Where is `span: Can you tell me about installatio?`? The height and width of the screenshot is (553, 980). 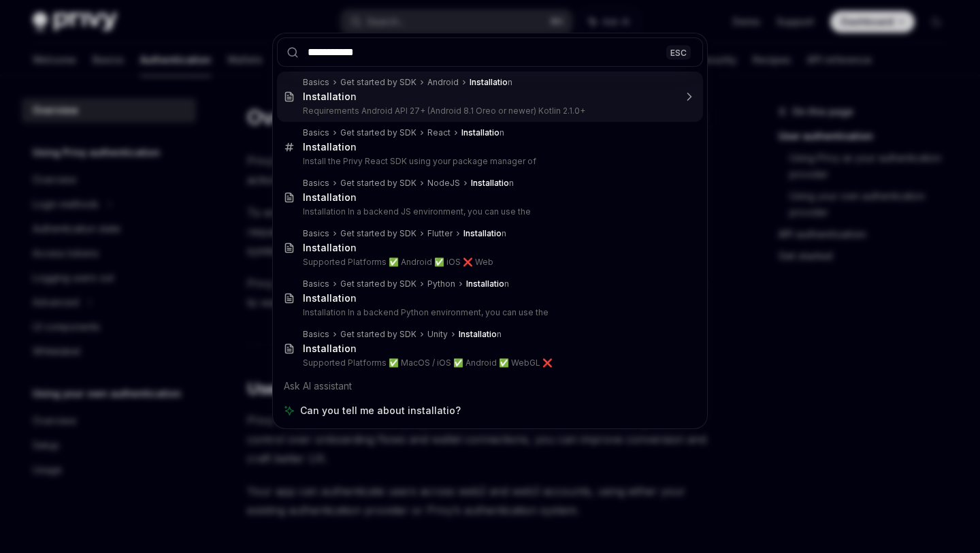
span: Can you tell me about installatio? is located at coordinates (380, 411).